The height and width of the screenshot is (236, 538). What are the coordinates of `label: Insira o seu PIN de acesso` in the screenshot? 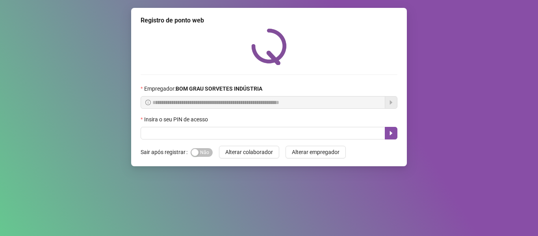 It's located at (177, 119).